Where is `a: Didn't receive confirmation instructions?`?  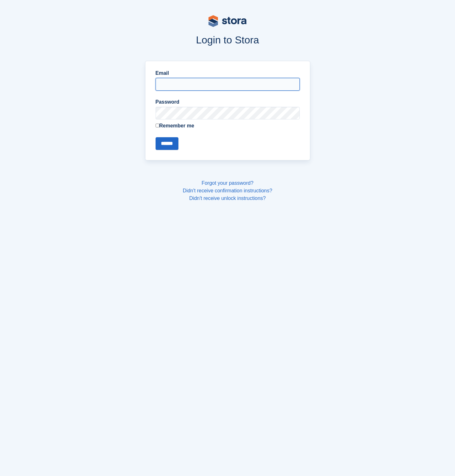
a: Didn't receive confirmation instructions? is located at coordinates (228, 191).